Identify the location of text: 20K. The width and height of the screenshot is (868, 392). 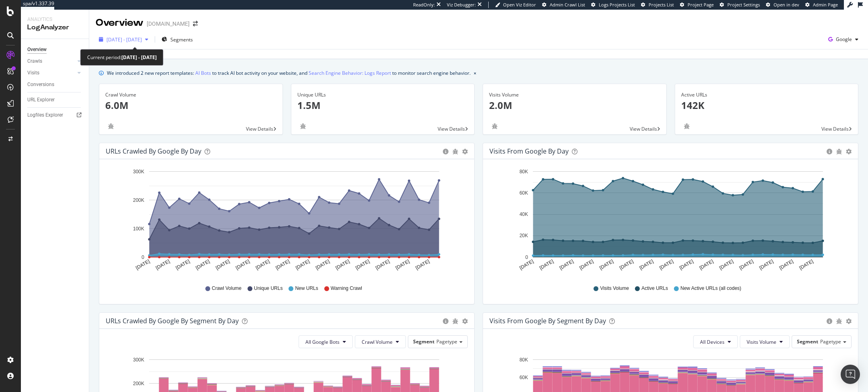
(524, 236).